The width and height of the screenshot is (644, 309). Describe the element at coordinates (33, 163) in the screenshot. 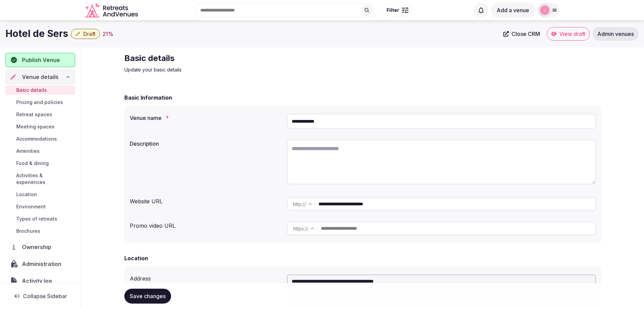

I see `span: Food & dining` at that location.